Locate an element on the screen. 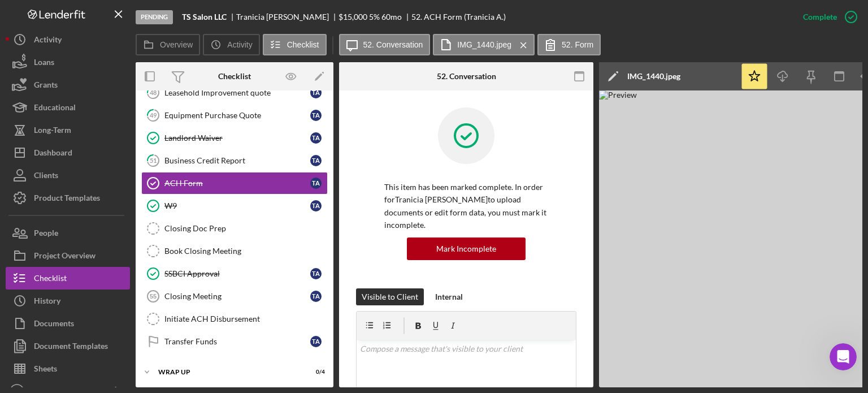 Image resolution: width=868 pixels, height=393 pixels. button: Long-Term is located at coordinates (68, 130).